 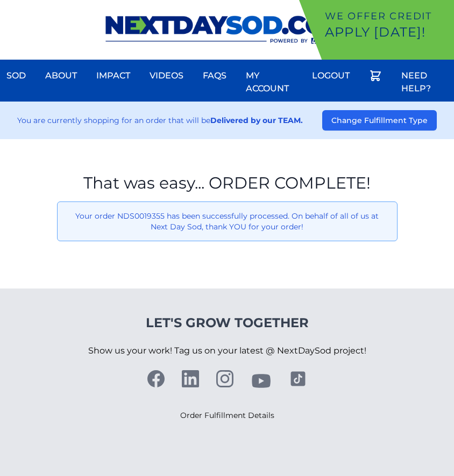 What do you see at coordinates (227, 323) in the screenshot?
I see `h4: Let's Grow Together` at bounding box center [227, 323].